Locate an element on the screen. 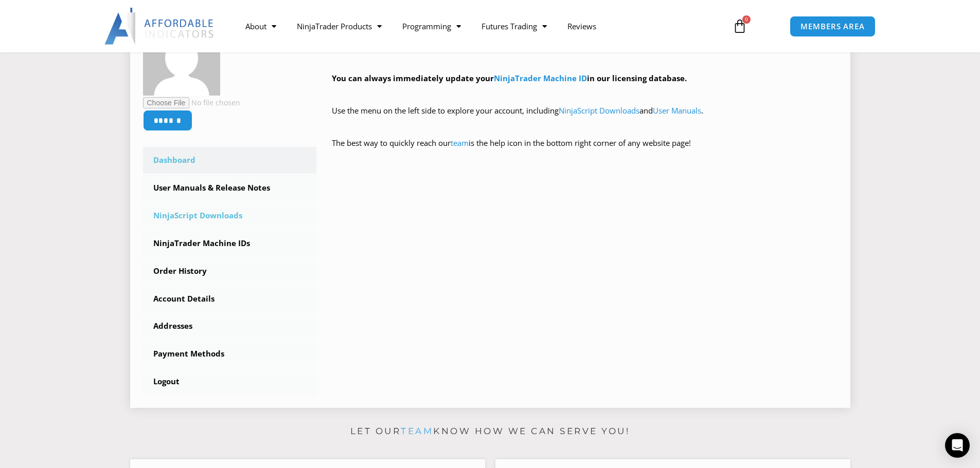  p: Use the menu on the left side to explore your account, including and . is located at coordinates (585, 118).